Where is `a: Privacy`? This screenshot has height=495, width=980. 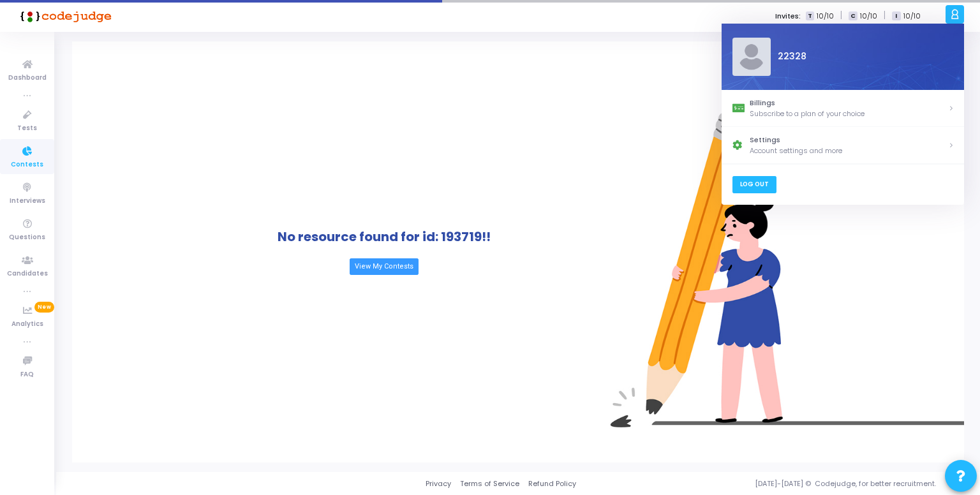
a: Privacy is located at coordinates (438, 483).